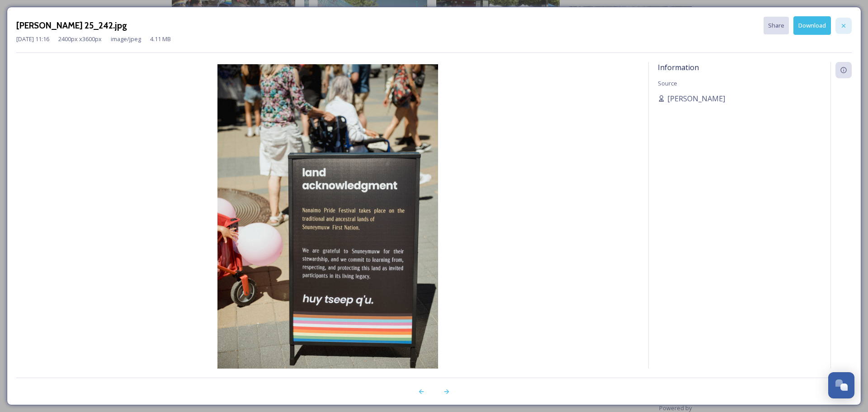 The width and height of the screenshot is (868, 412). What do you see at coordinates (776, 25) in the screenshot?
I see `button: Share` at bounding box center [776, 25].